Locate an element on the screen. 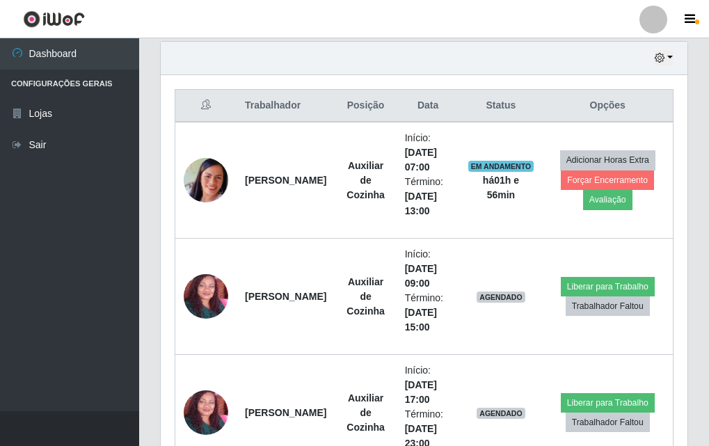 This screenshot has height=446, width=709. th: Data is located at coordinates (428, 106).